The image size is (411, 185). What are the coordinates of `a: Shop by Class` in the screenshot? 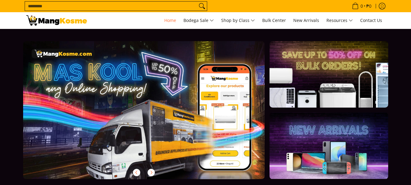 It's located at (238, 20).